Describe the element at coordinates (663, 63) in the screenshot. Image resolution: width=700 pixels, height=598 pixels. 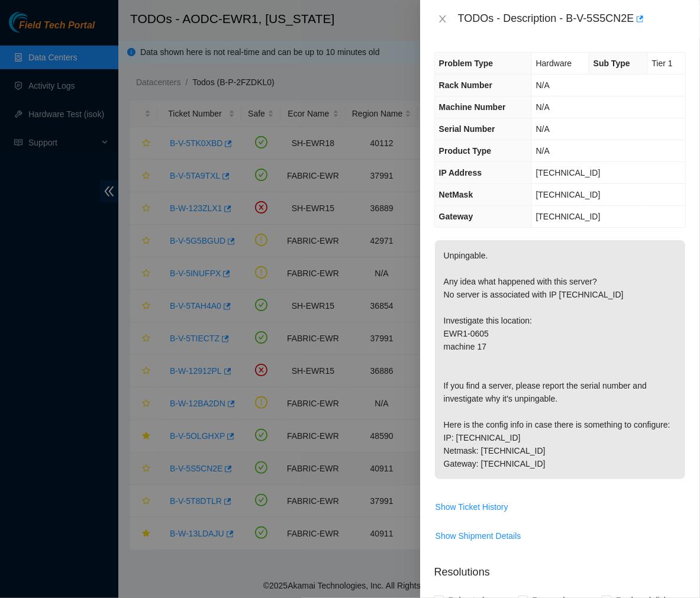
I see `span: Tier 1` at that location.